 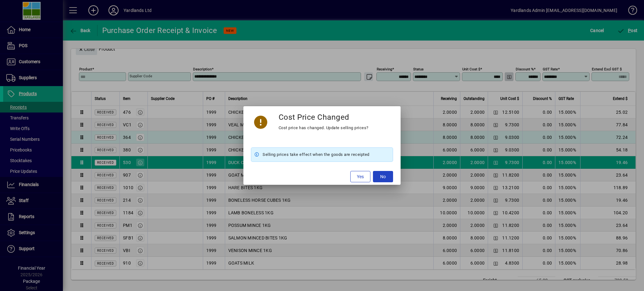 I want to click on h3: Cost Price Changed, so click(x=314, y=117).